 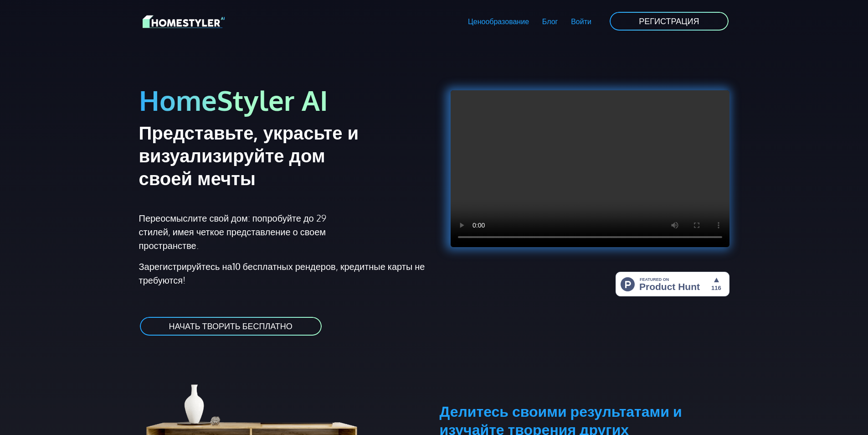 What do you see at coordinates (247, 232) in the screenshot?
I see `p: Переосмыслите свой дом: попробуйте до 29 стилей, имея четкое представление о своем пространстве.` at bounding box center [247, 232].